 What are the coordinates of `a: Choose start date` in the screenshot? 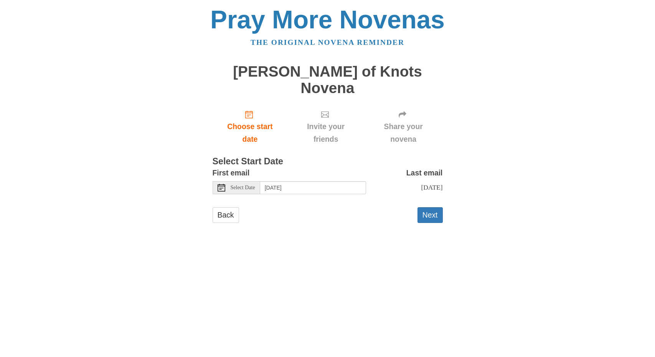 It's located at (250, 127).